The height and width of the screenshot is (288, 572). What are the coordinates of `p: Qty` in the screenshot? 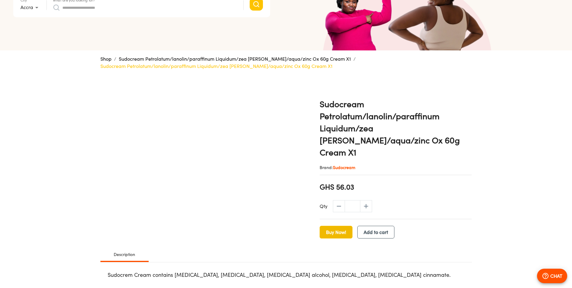 It's located at (323, 206).